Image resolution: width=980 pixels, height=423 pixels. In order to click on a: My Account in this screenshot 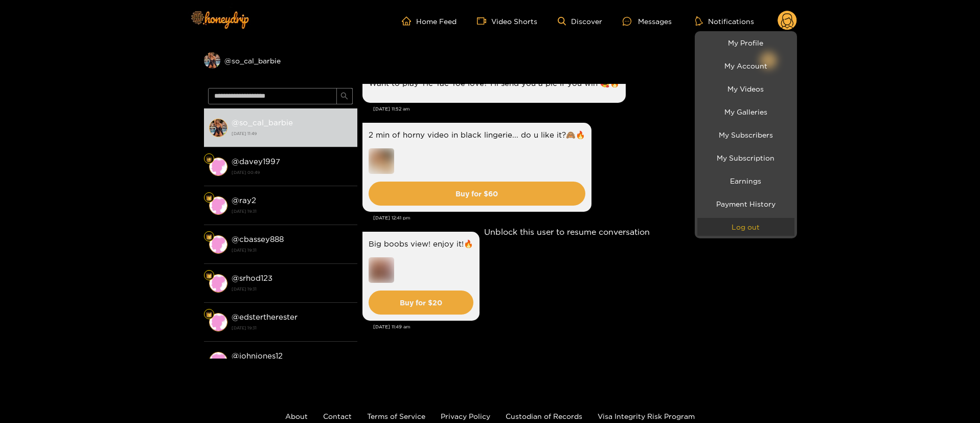, I will do `click(746, 66)`.